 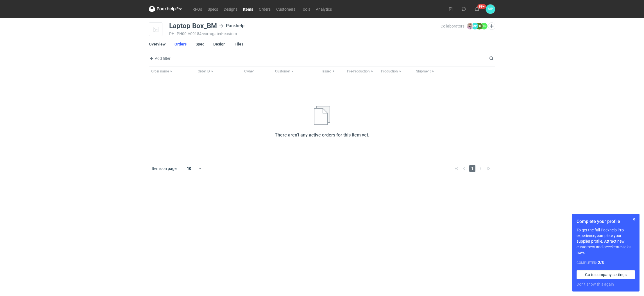 What do you see at coordinates (472, 169) in the screenshot?
I see `span: 1` at bounding box center [472, 169].